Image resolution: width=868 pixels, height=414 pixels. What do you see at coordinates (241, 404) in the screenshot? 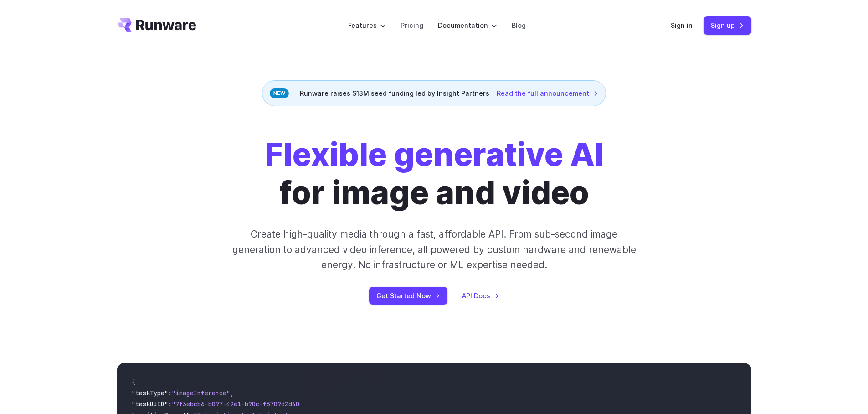
I see `span: "7f3ebcb6-b897-49e1-b98c-f5789d2d40d7"` at bounding box center [241, 404].